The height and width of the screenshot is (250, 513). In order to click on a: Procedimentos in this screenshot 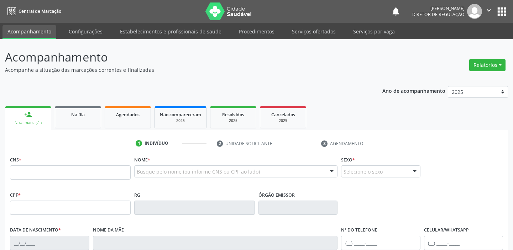, I will do `click(256, 31)`.